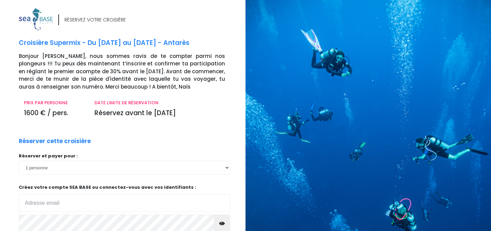  I want to click on p: Réserver et payer pour :, so click(124, 156).